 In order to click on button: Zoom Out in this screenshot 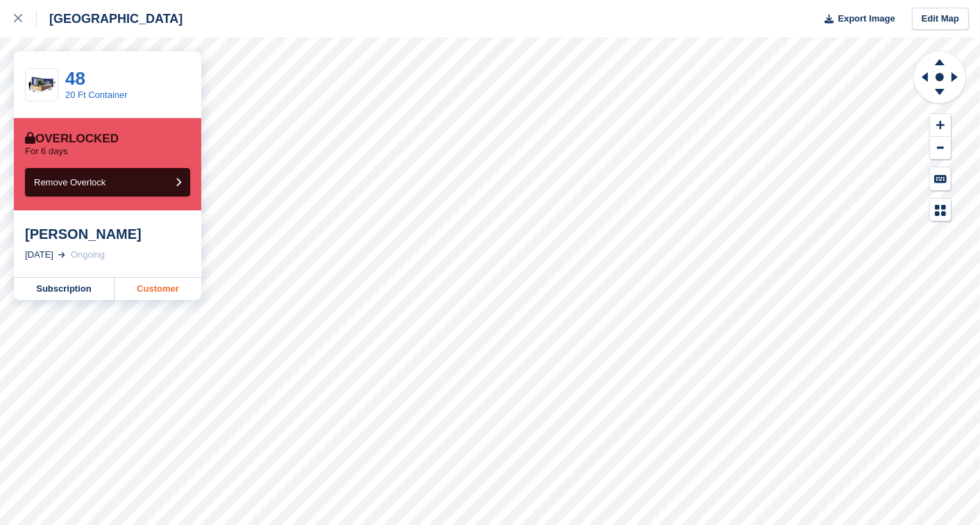, I will do `click(940, 148)`.